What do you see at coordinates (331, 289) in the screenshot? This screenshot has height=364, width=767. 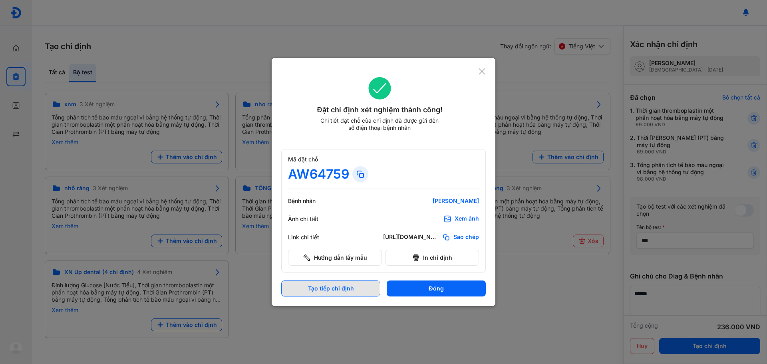 I see `button: Tạo tiếp chỉ định` at bounding box center [331, 289].